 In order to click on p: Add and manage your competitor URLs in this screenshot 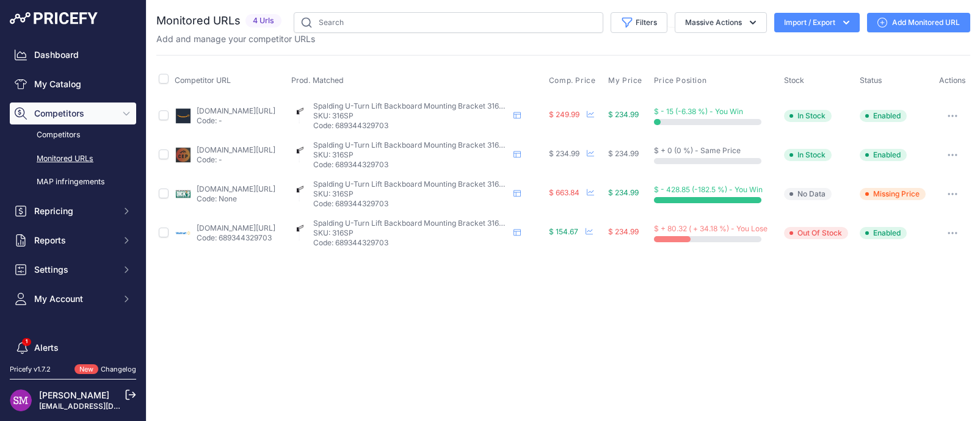, I will do `click(236, 39)`.